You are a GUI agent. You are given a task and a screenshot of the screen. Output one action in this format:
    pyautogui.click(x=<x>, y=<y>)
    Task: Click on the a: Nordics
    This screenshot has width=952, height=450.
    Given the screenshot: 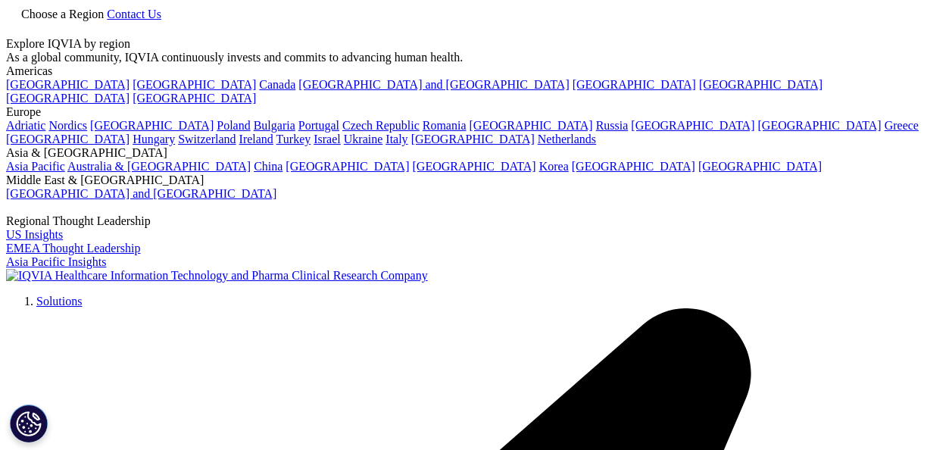 What is the action you would take?
    pyautogui.click(x=67, y=125)
    